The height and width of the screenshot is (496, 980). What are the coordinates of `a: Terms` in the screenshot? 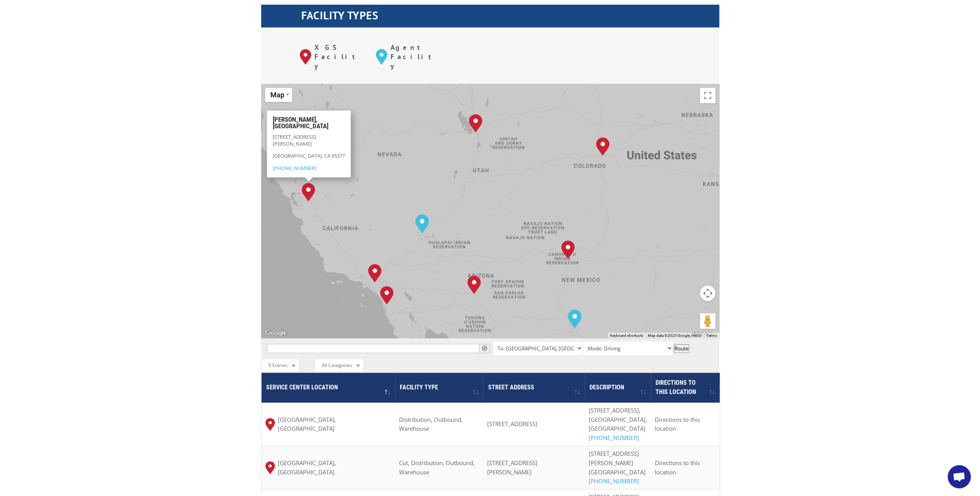 It's located at (711, 335).